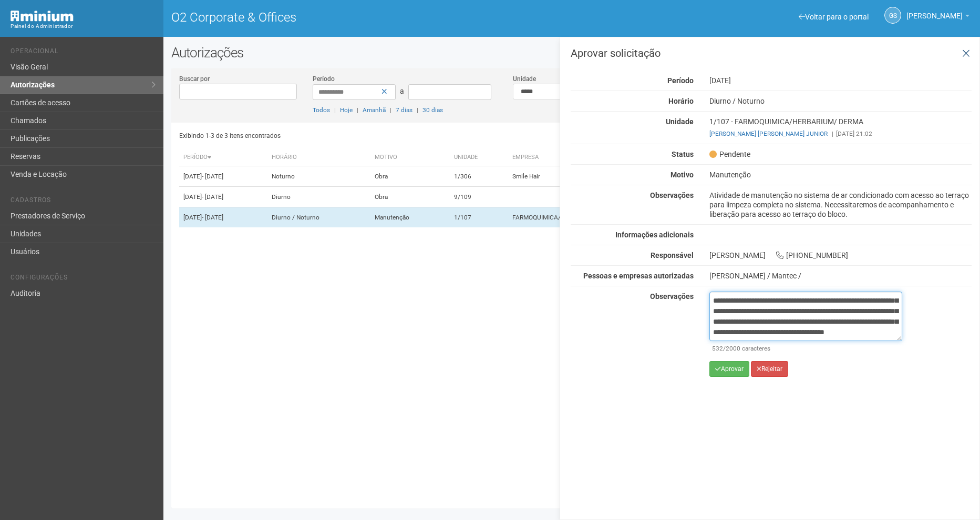 The width and height of the screenshot is (980, 520). I want to click on div: Painel do Administrador, so click(83, 26).